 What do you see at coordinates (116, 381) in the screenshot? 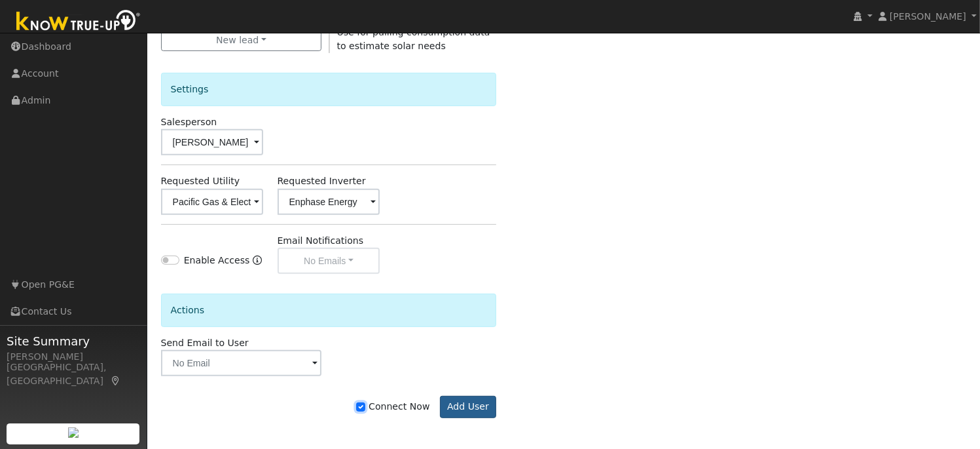
I see `a: Map` at bounding box center [116, 381].